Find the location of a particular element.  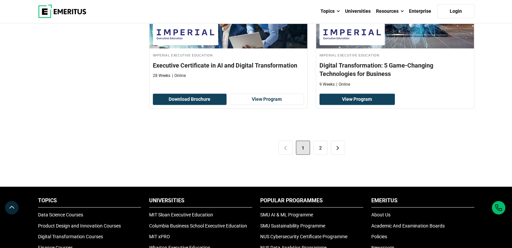

a: Product Design and Innovation Courses is located at coordinates (79, 226).